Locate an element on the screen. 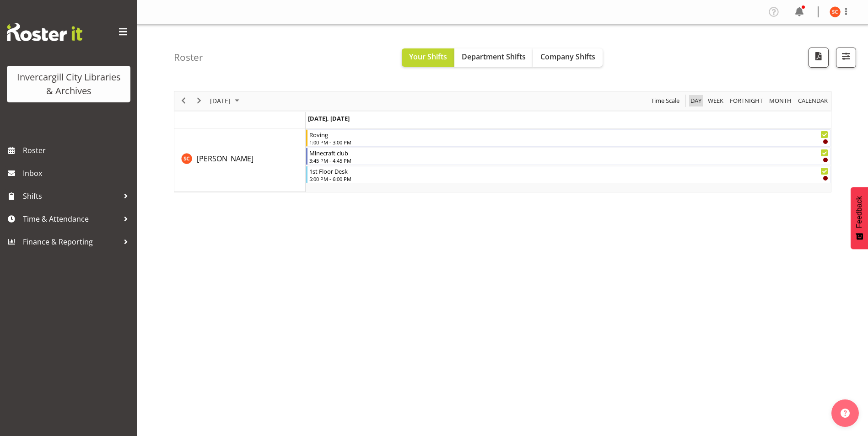 Image resolution: width=868 pixels, height=436 pixels. div: 5:00 PM - 6:00 PM is located at coordinates (569, 179).